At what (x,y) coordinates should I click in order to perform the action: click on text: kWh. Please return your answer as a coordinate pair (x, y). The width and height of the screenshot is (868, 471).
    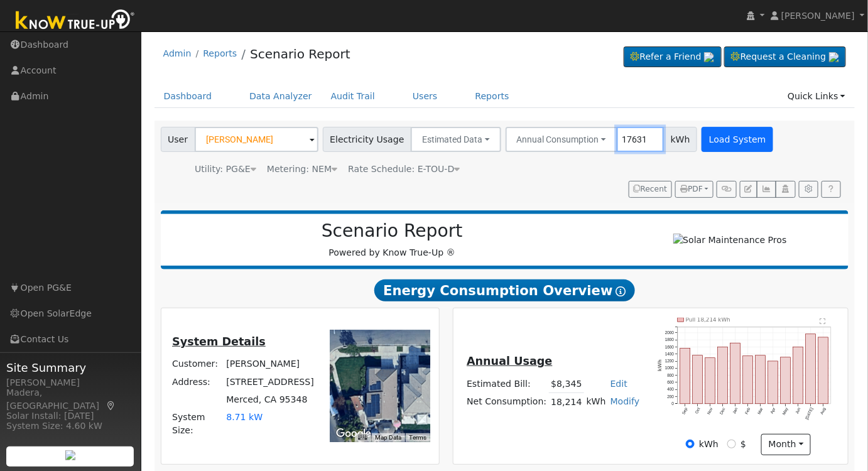
    Looking at the image, I should click on (659, 365).